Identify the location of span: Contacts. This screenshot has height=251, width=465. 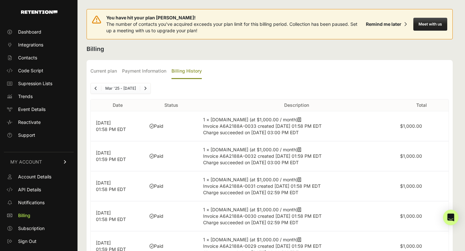
(27, 58).